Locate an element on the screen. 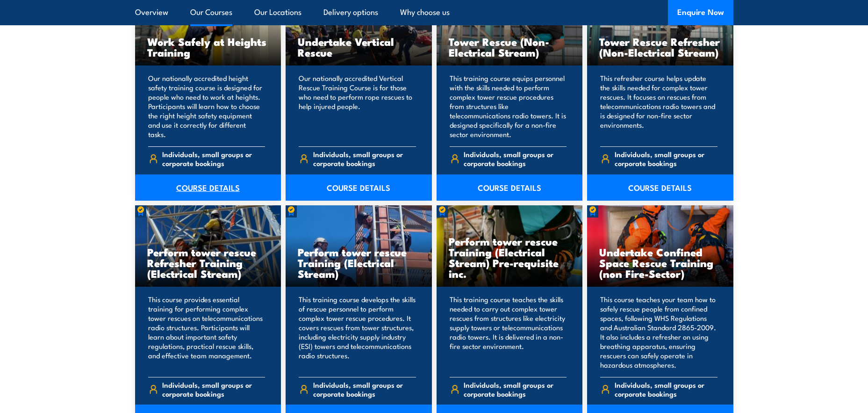  p: This training course develops the skills of rescue personnel to perform complex tower rescue proc... is located at coordinates (357, 332).